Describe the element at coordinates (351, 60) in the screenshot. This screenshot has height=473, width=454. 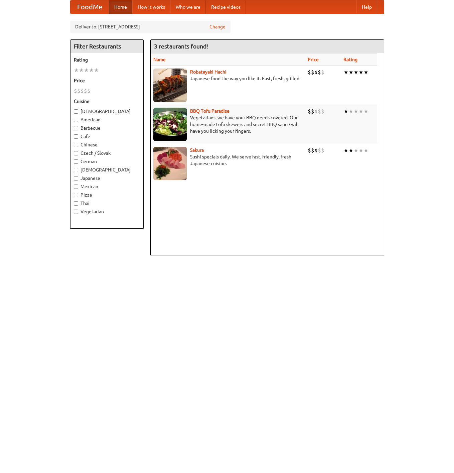
I see `a: Rating` at that location.